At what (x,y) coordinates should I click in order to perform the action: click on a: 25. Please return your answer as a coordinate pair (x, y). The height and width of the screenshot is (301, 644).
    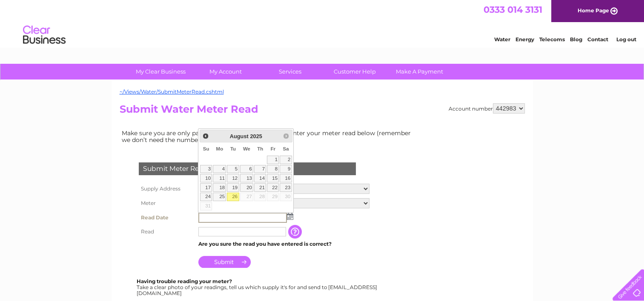
    Looking at the image, I should click on (219, 198).